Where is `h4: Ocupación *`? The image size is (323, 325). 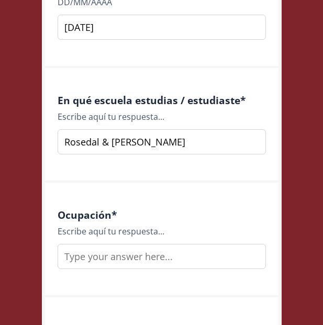 h4: Ocupación * is located at coordinates (162, 215).